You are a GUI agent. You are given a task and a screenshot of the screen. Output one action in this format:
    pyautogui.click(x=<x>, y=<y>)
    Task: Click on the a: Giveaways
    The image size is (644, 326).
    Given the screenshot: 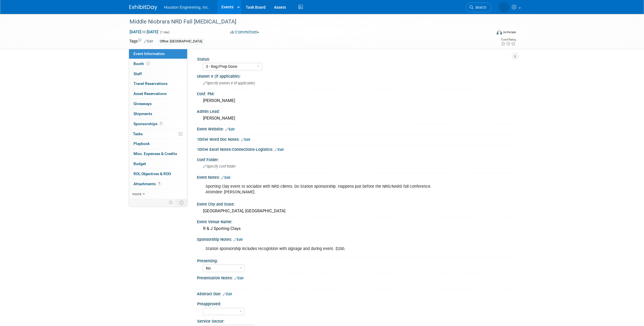 What is the action you would take?
    pyautogui.click(x=158, y=103)
    